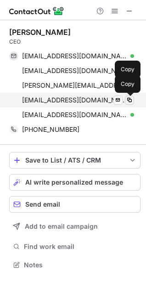 Image resolution: width=146 pixels, height=293 pixels. Describe the element at coordinates (37, 11) in the screenshot. I see `img: ContactOut v5.3.10` at that location.